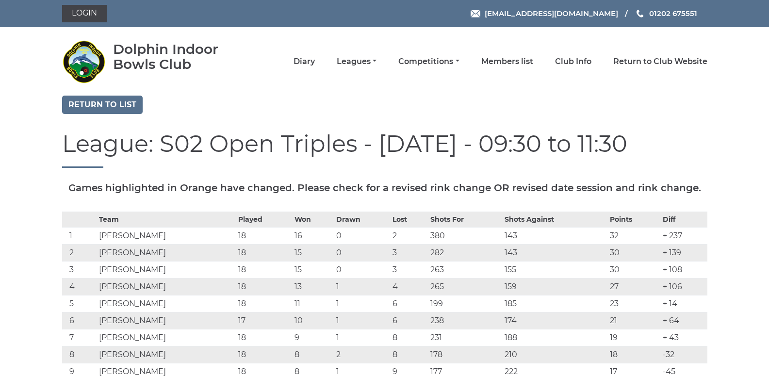  I want to click on td: 9, so click(312, 337).